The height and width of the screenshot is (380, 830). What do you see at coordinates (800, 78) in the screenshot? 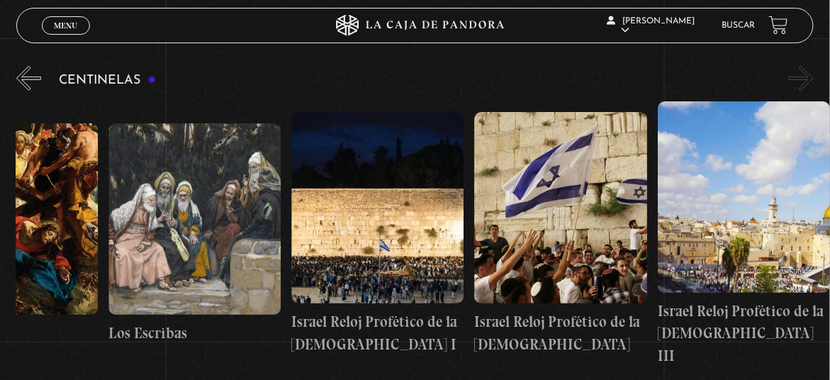
I see `button: Next` at bounding box center [800, 78].